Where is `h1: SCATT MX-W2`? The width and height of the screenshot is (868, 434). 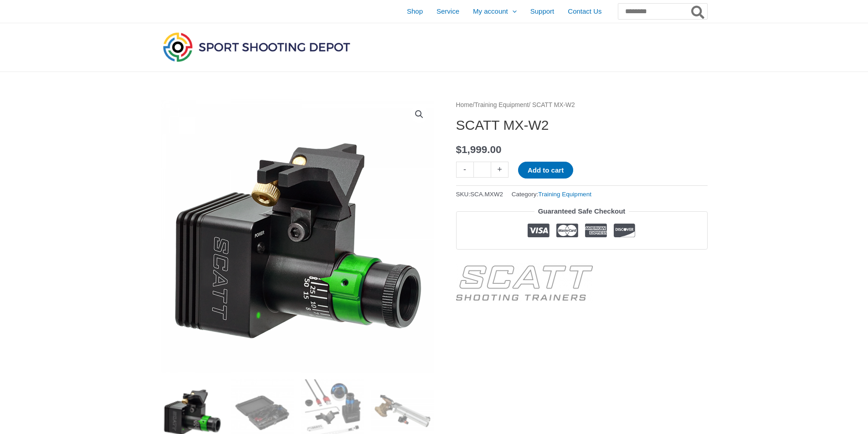 h1: SCATT MX-W2 is located at coordinates (582, 125).